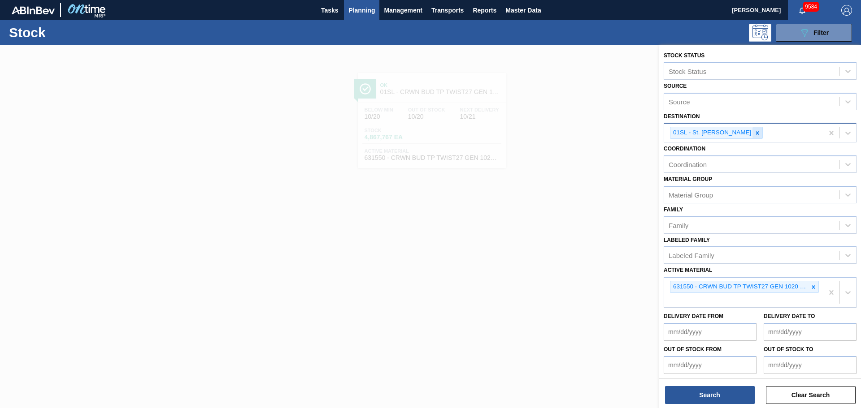  Describe the element at coordinates (361, 10) in the screenshot. I see `span: Planning` at that location.